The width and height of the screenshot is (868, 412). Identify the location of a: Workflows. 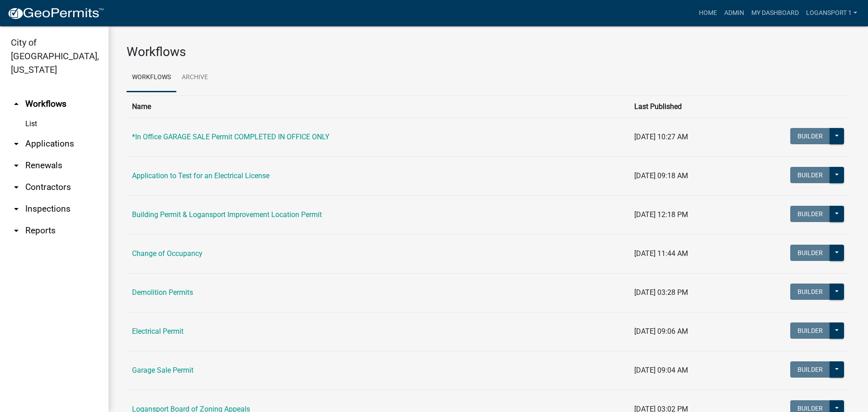
(152, 77).